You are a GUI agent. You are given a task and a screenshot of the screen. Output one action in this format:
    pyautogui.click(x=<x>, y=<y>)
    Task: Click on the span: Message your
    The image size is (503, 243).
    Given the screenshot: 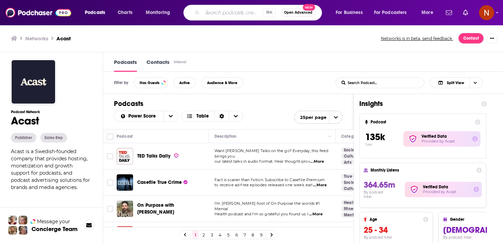 What is the action you would take?
    pyautogui.click(x=53, y=222)
    